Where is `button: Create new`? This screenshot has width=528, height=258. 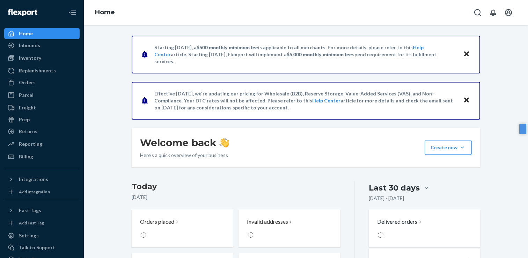
button: Create new is located at coordinates (448, 147).